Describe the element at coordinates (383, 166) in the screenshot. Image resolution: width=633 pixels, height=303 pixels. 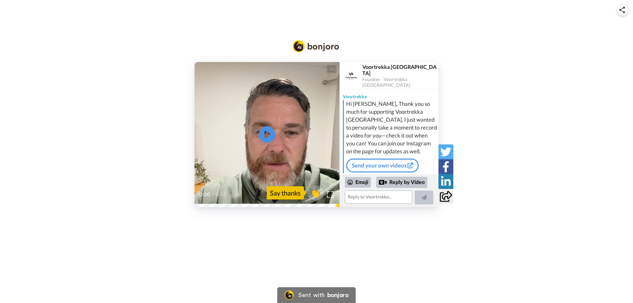
I see `a: Send your own videos` at that location.